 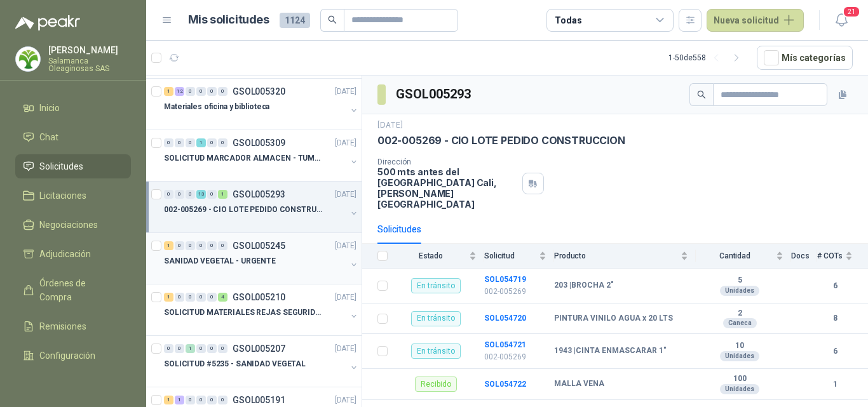 I want to click on p: 002-005269, so click(x=515, y=291).